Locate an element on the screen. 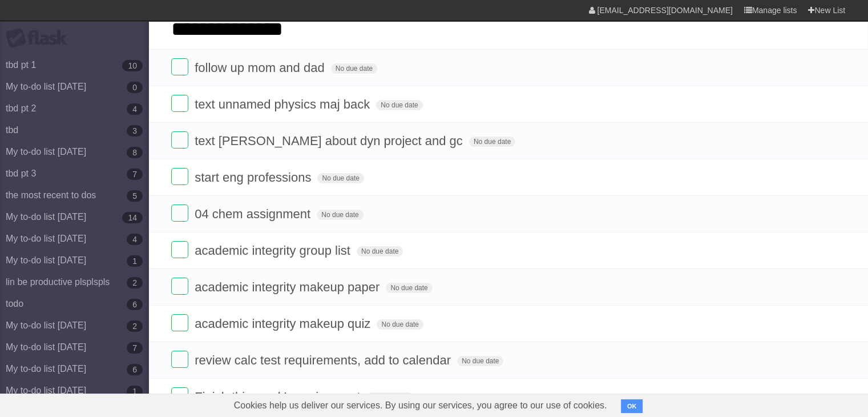 The height and width of the screenshot is (417, 868). b: 0 is located at coordinates (134, 87).